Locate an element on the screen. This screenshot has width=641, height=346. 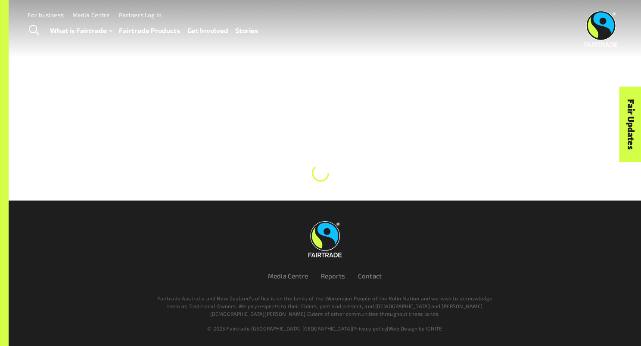
a: Contact is located at coordinates (370, 276).